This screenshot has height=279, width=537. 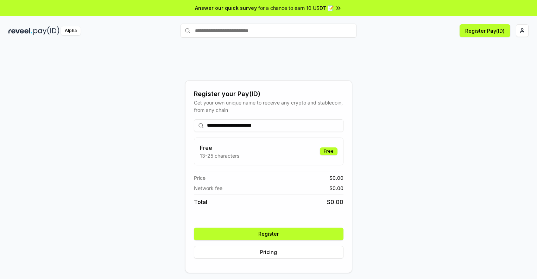 What do you see at coordinates (199, 178) in the screenshot?
I see `span: Price` at bounding box center [199, 178].